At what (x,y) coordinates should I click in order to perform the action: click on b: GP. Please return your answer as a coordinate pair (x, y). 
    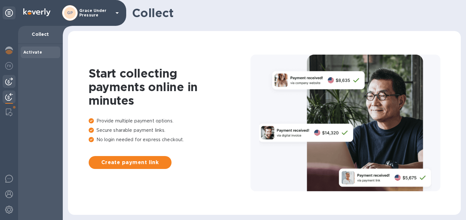
    Looking at the image, I should click on (70, 13).